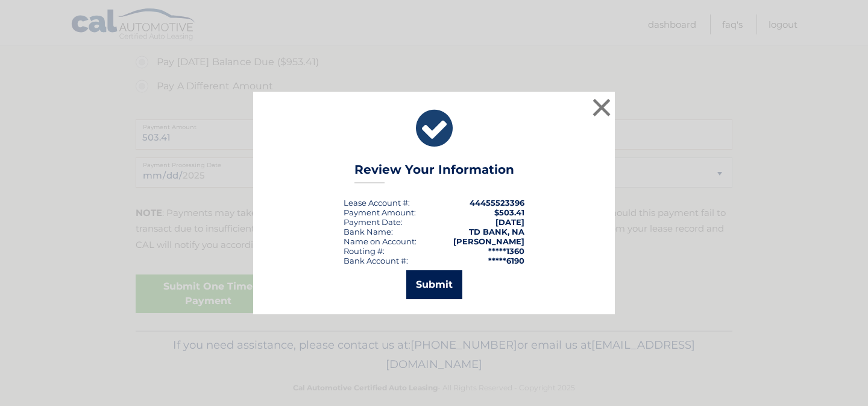 Image resolution: width=868 pixels, height=406 pixels. I want to click on h3: Review Your Information, so click(434, 173).